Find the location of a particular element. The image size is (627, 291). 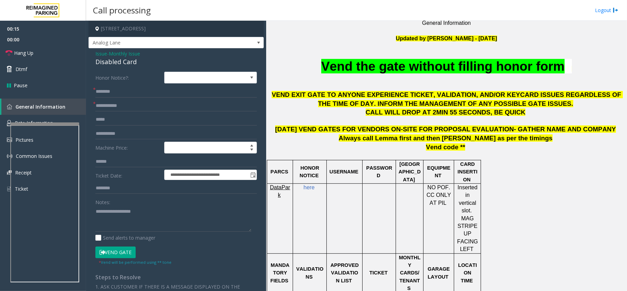

span: Analog Lane is located at coordinates (159, 43).